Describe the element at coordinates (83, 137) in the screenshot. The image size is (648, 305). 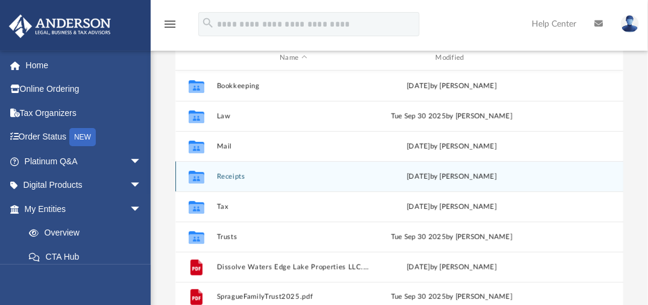
I see `div: NEW` at that location.